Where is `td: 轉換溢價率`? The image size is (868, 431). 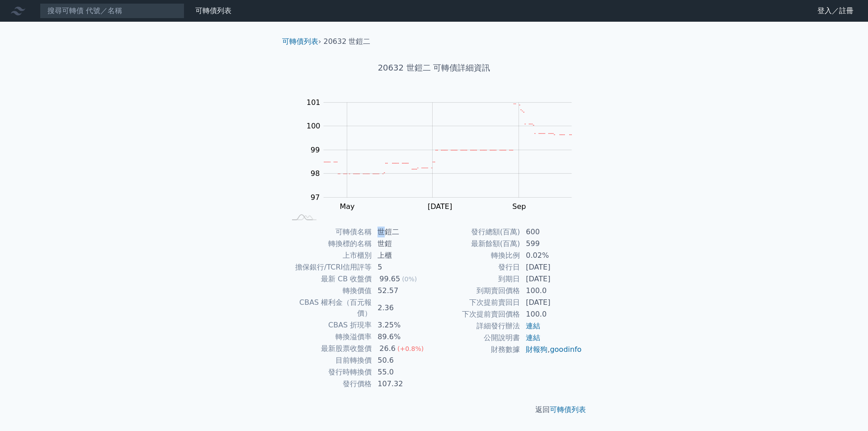 td: 轉換溢價率 is located at coordinates (329, 337).